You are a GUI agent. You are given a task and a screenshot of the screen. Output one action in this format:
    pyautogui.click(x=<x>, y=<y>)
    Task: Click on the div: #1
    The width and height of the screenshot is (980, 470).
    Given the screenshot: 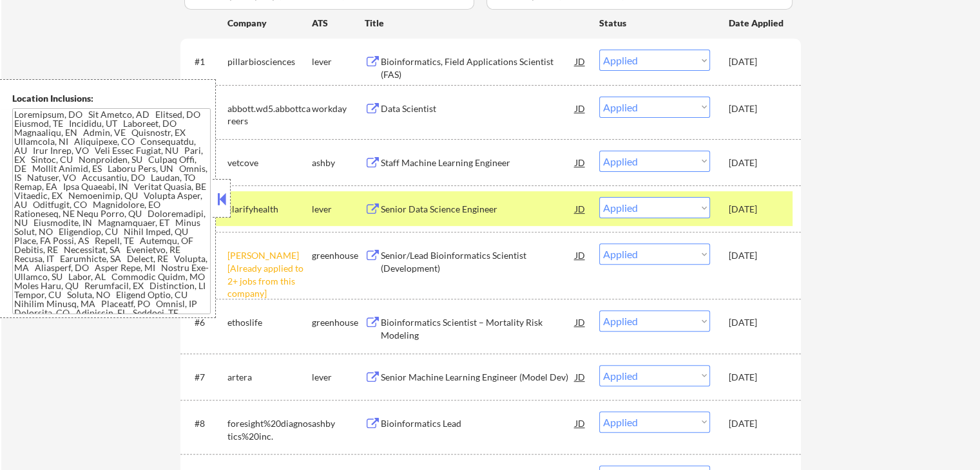 What is the action you would take?
    pyautogui.click(x=205, y=62)
    